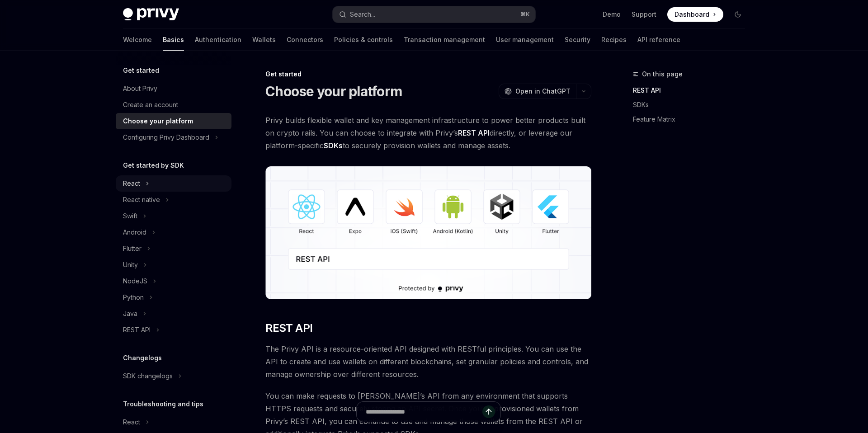 This screenshot has height=433, width=868. Describe the element at coordinates (537, 91) in the screenshot. I see `button: Open in ChatGPT` at that location.